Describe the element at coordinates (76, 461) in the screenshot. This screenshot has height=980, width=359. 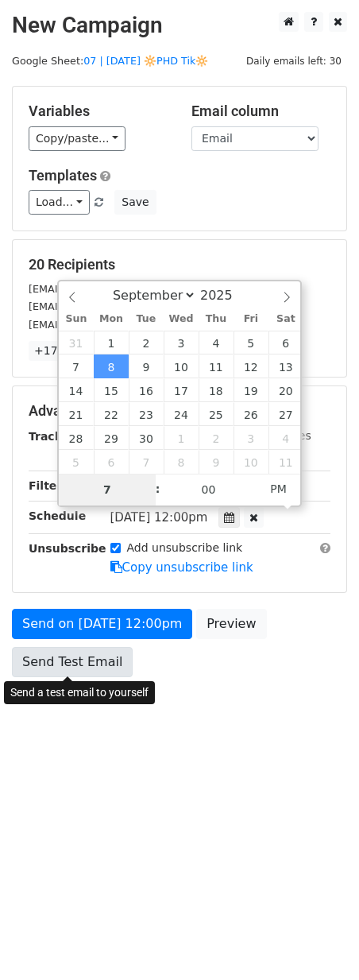
I see `span: October 5, 2025` at that location.